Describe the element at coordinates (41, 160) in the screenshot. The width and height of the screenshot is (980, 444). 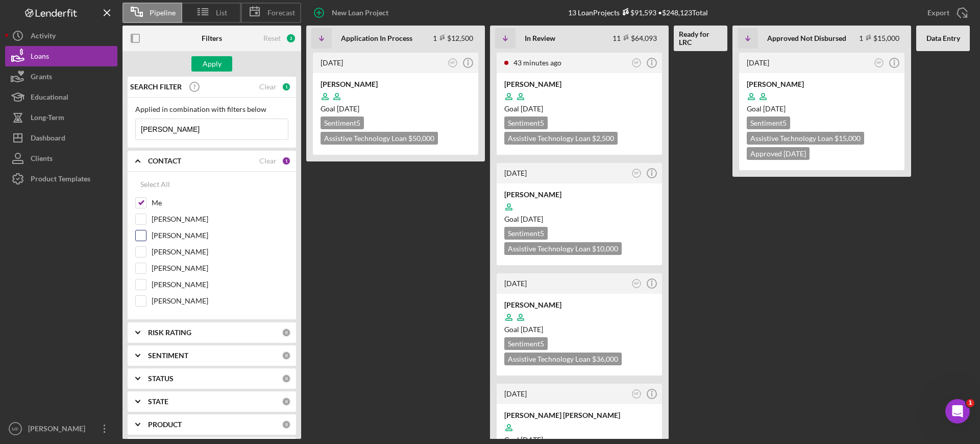
I see `div: Clients` at that location.